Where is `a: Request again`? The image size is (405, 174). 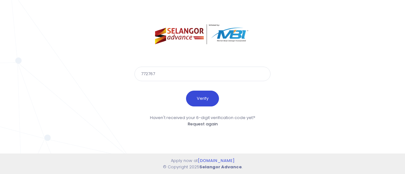 a: Request again is located at coordinates (203, 124).